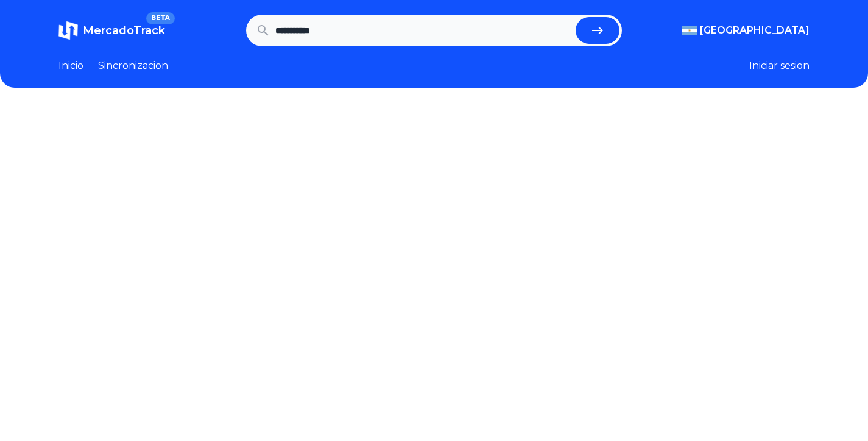 The height and width of the screenshot is (441, 868). Describe the element at coordinates (112, 30) in the screenshot. I see `a: MercadoTrackBETA` at that location.